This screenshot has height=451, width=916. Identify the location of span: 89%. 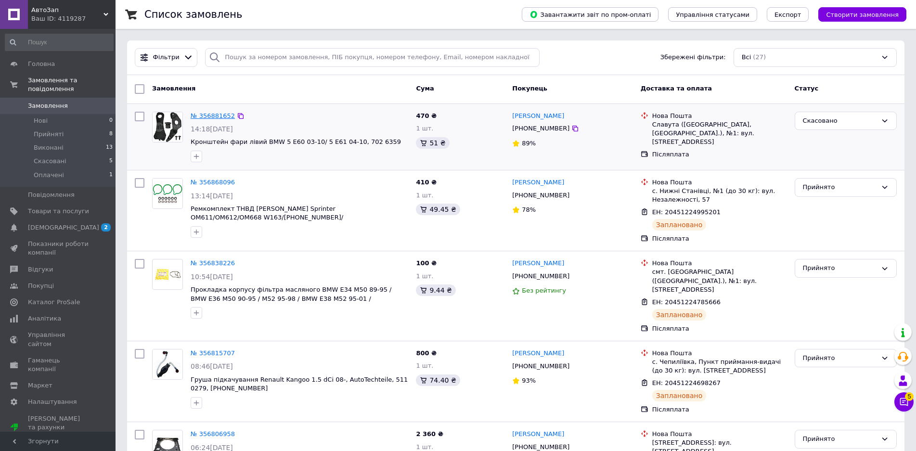
(529, 143).